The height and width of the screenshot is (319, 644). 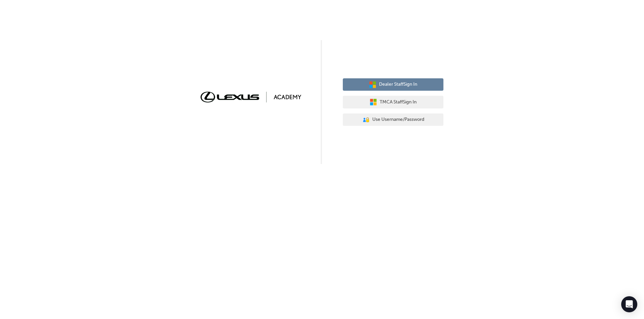 What do you see at coordinates (398, 120) in the screenshot?
I see `span: Use Username/Password` at bounding box center [398, 120].